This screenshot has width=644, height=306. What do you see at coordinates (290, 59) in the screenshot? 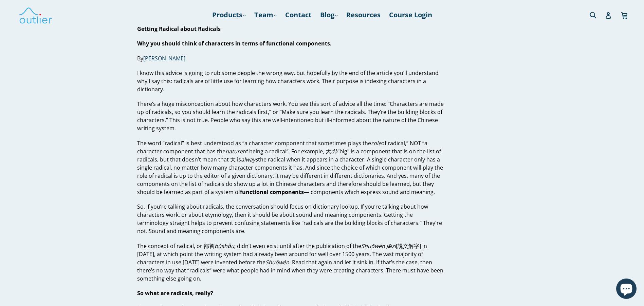
I see `p: By` at bounding box center [290, 59].